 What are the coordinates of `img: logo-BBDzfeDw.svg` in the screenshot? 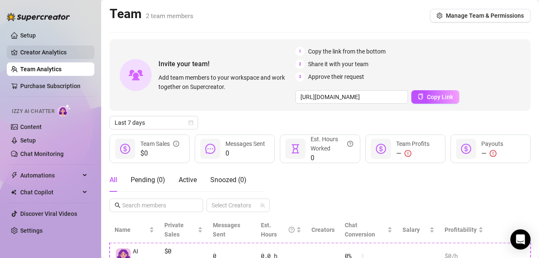 It's located at (38, 17).